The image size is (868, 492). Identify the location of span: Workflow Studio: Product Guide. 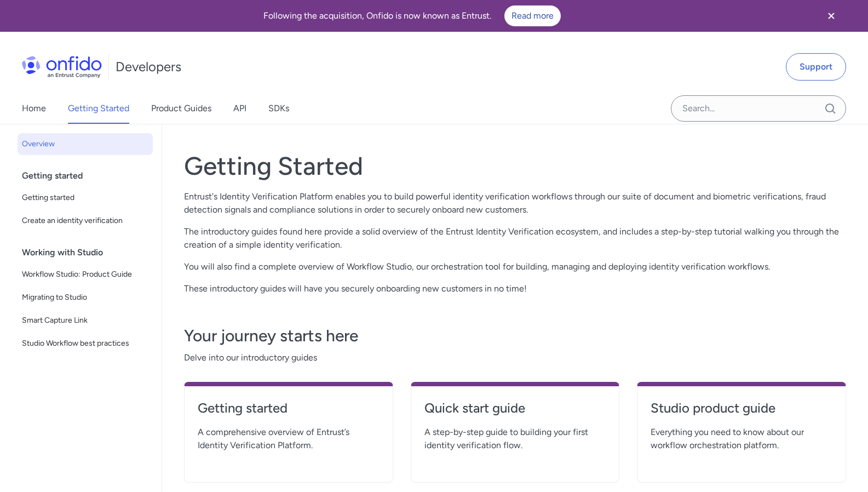
(85, 275).